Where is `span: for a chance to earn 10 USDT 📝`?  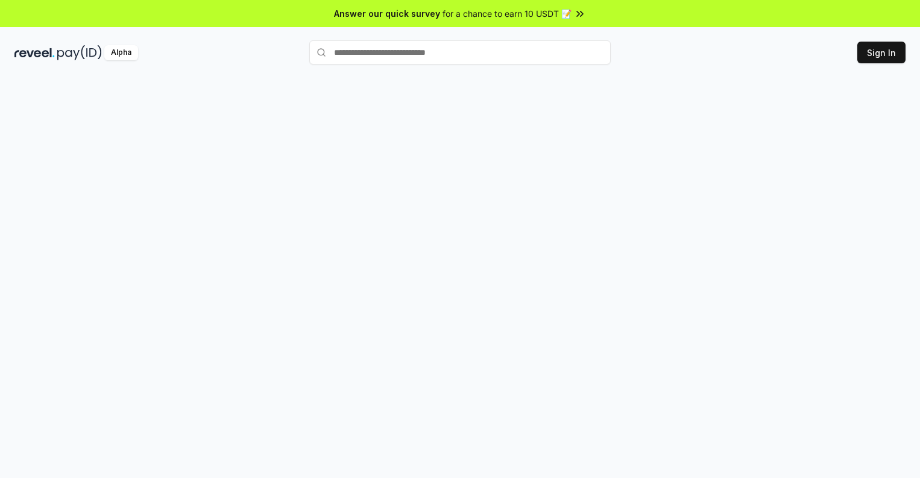
span: for a chance to earn 10 USDT 📝 is located at coordinates (507, 13).